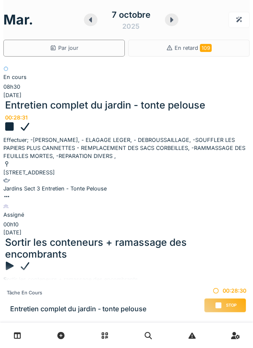 The image size is (253, 348). I want to click on span: 109, so click(206, 48).